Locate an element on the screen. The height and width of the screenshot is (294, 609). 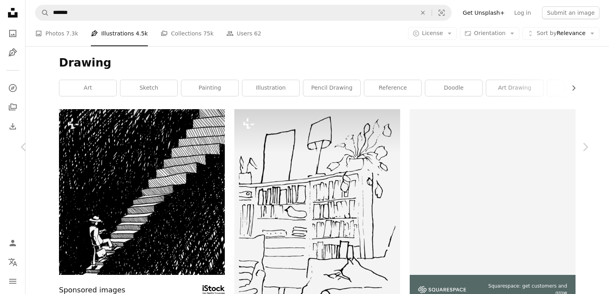
button: License is located at coordinates (433, 33).